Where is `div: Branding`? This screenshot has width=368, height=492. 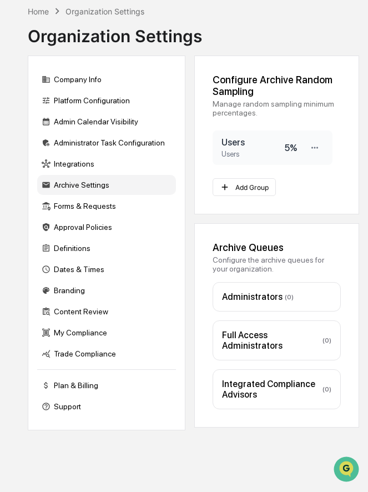
div: Branding is located at coordinates (107, 290).